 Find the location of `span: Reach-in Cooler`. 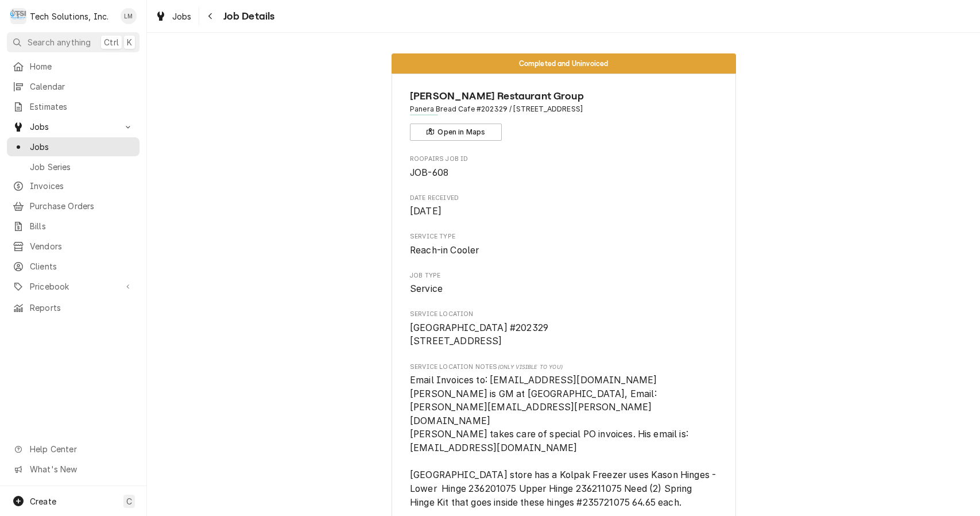

span: Reach-in Cooler is located at coordinates (445, 250).